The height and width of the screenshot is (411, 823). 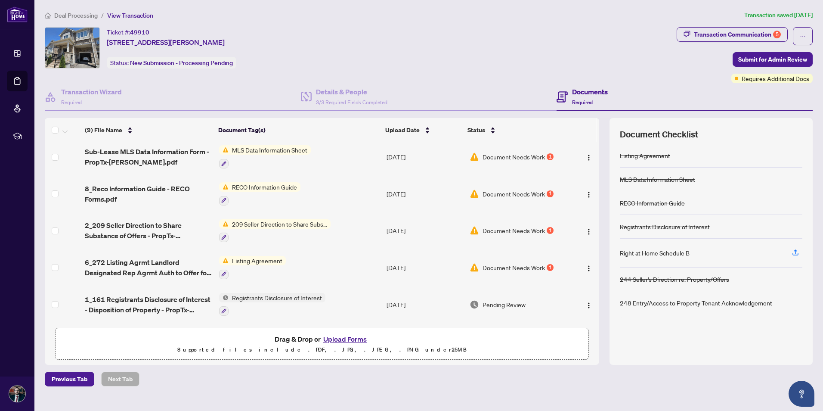 What do you see at coordinates (402, 130) in the screenshot?
I see `span: Upload Date` at bounding box center [402, 130].